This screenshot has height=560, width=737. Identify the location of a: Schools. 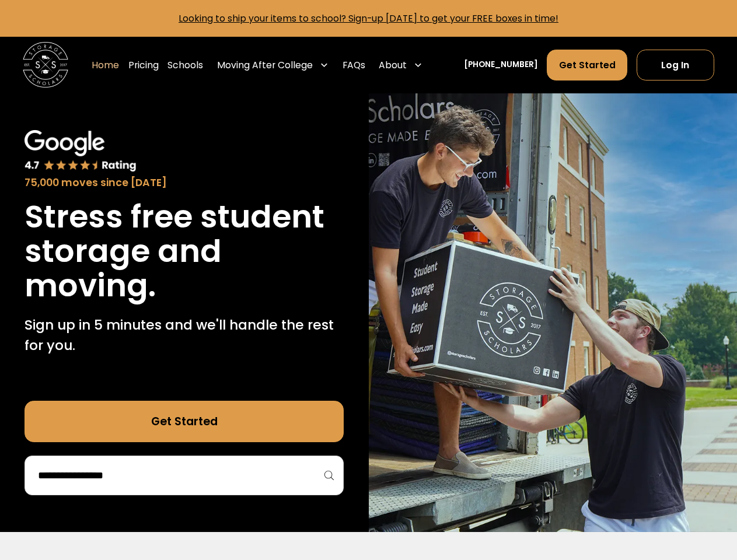
(185, 65).